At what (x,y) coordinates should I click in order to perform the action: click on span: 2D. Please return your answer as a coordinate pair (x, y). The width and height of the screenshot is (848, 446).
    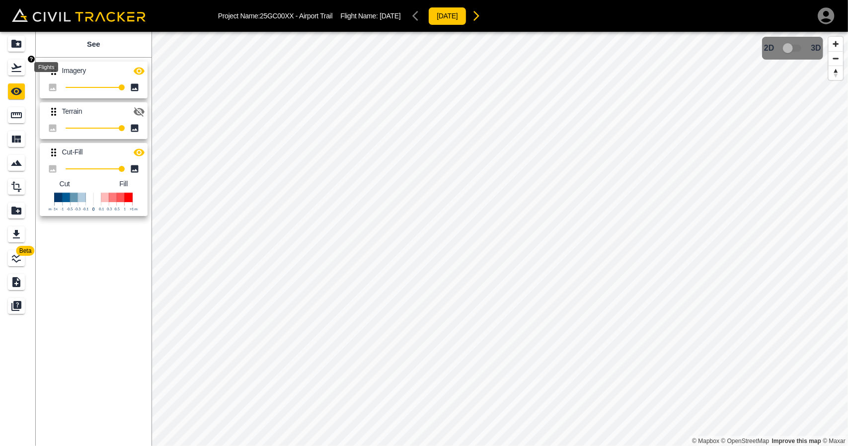
    Looking at the image, I should click on (769, 48).